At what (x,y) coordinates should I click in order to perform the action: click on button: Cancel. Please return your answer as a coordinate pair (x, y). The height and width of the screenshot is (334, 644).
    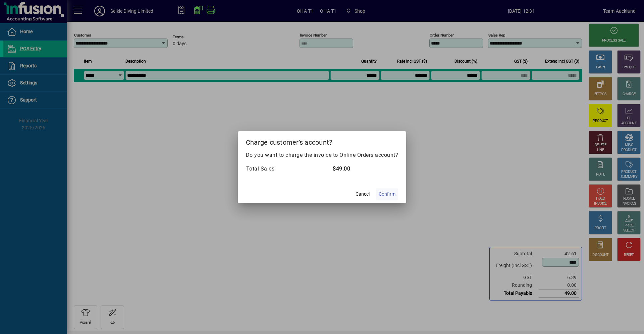
    Looking at the image, I should click on (363, 194).